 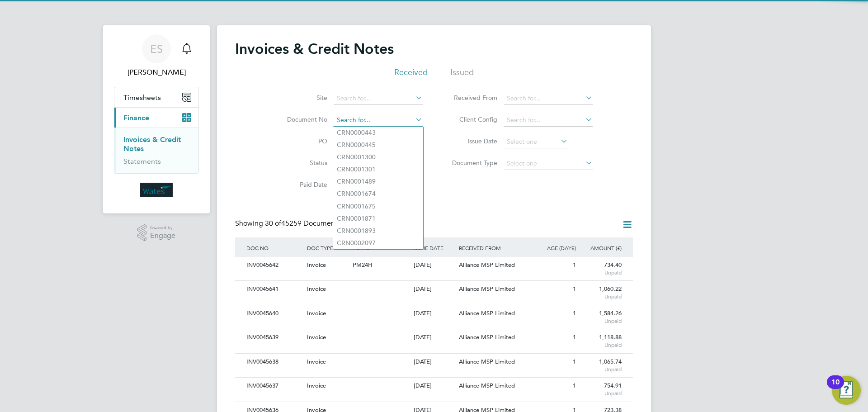 I want to click on div: INV0045637, so click(x=274, y=386).